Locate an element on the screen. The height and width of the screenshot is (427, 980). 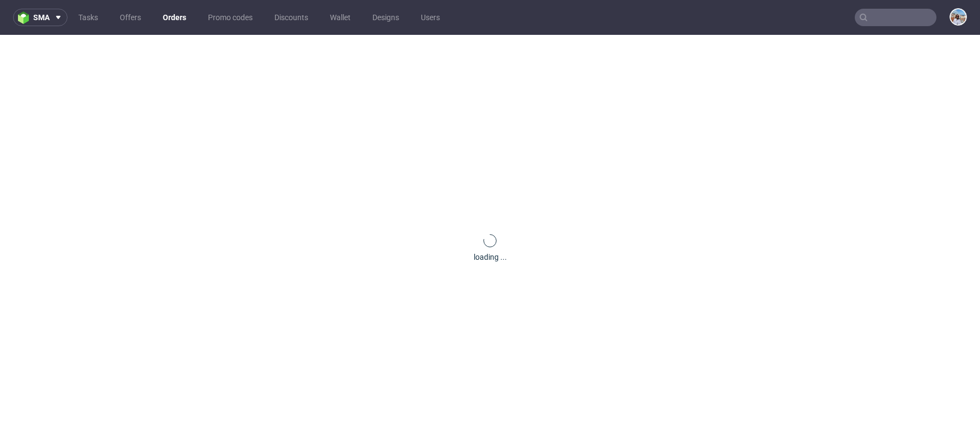
img: logo is located at coordinates (26, 17).